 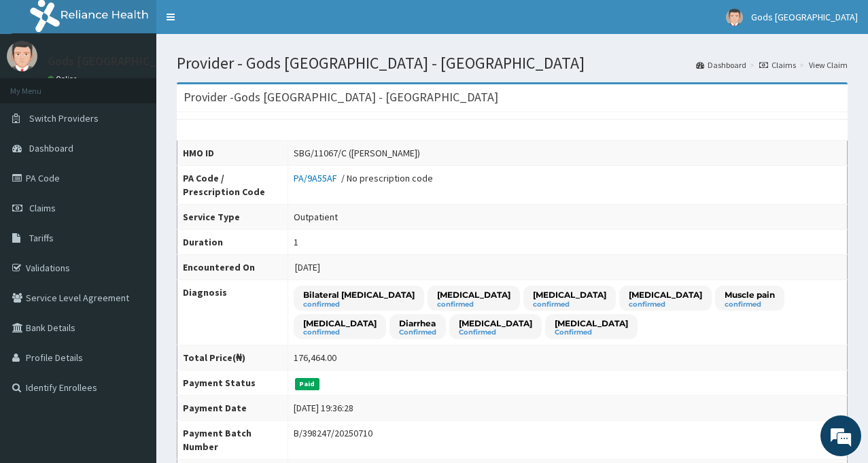 What do you see at coordinates (232, 242) in the screenshot?
I see `th: Duration` at bounding box center [232, 242].